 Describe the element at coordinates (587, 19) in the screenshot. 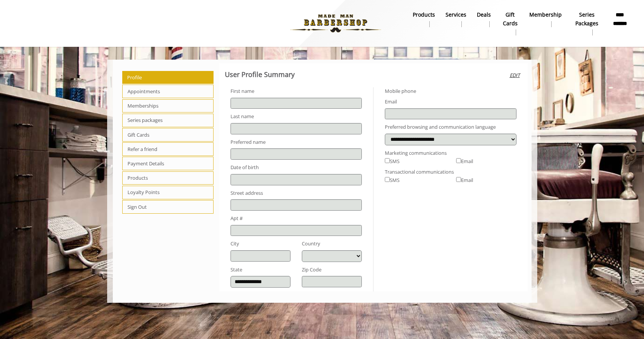

I see `b: Series packages` at that location.